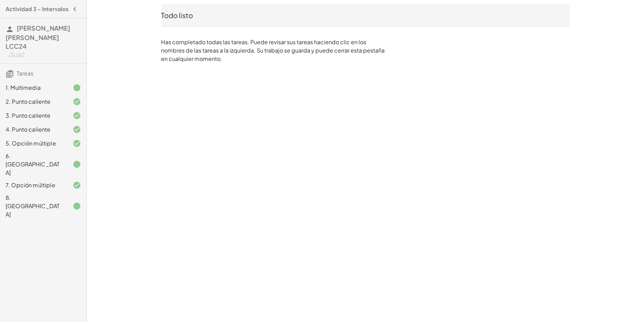 This screenshot has width=644, height=322. What do you see at coordinates (274, 50) in the screenshot?
I see `p: Has completado todas las tareas. Puede revisar sus tareas haciendo clic en los nombres de las tar...` at bounding box center [274, 50].